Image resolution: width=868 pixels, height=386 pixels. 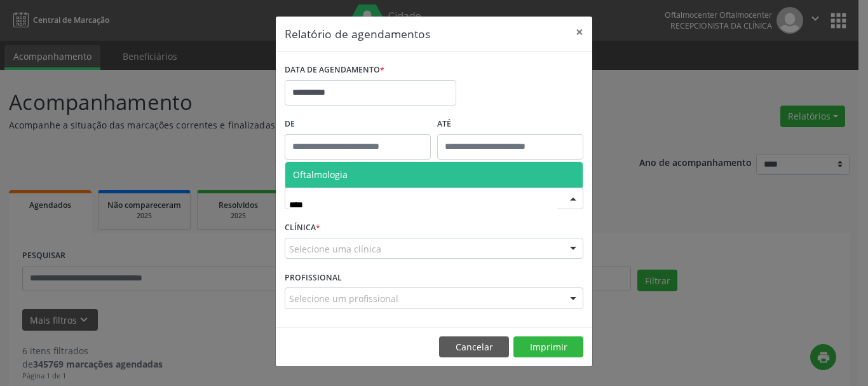 What do you see at coordinates (580, 31) in the screenshot?
I see `button: Close` at bounding box center [580, 31].